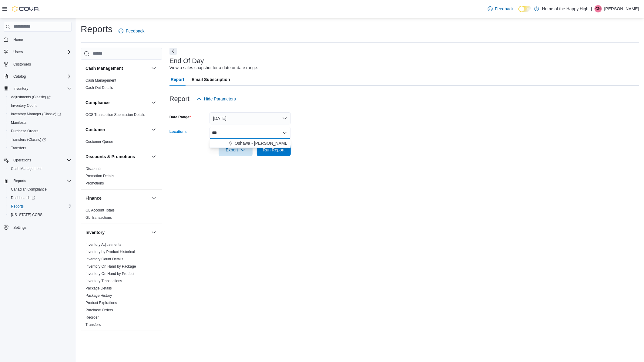 The width and height of the screenshot is (644, 362). I want to click on span: Transfers (Classic), so click(40, 140).